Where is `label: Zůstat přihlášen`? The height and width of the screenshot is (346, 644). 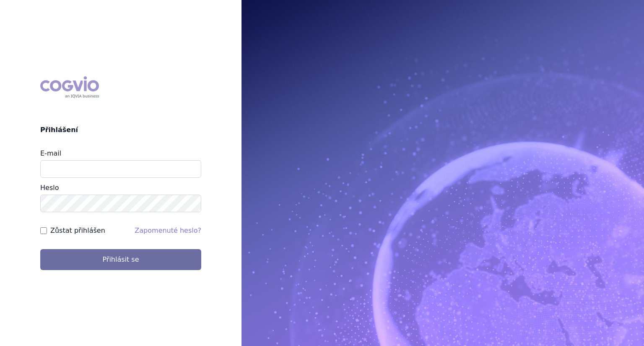
label: Zůstat přihlášen is located at coordinates (77, 230).